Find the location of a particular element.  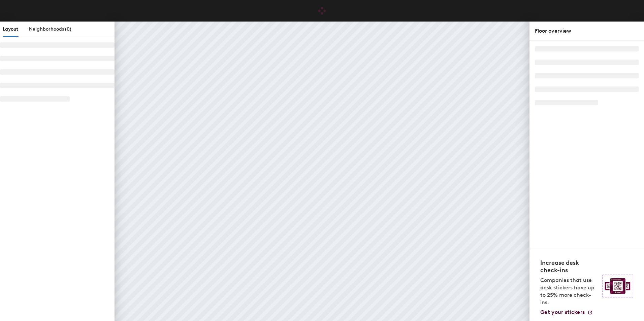

span: Get your stickers is located at coordinates (563, 312).